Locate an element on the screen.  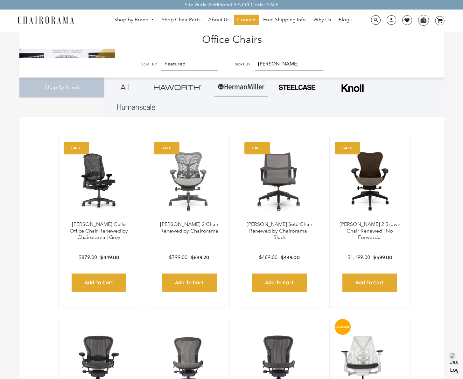
span: $489.00 is located at coordinates (268, 257).